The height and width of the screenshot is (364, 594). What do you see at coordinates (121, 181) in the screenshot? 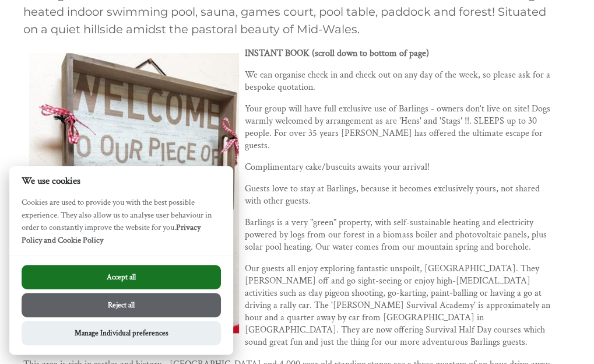
I see `h2: We use cookies` at bounding box center [121, 181].